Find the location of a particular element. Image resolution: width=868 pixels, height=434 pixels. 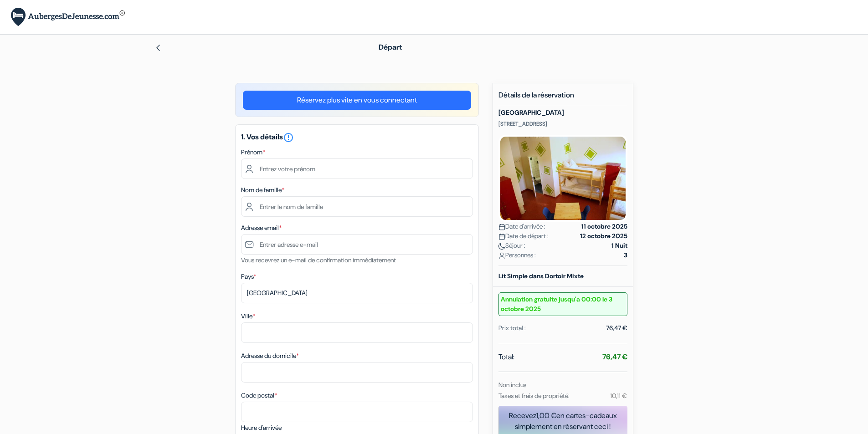

label: Adresse email is located at coordinates (261, 227).